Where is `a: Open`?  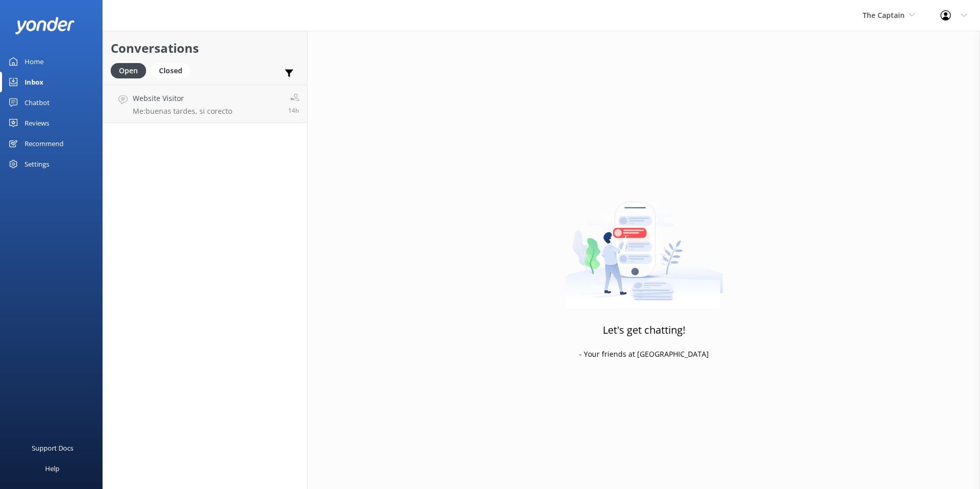 a: Open is located at coordinates (131, 70).